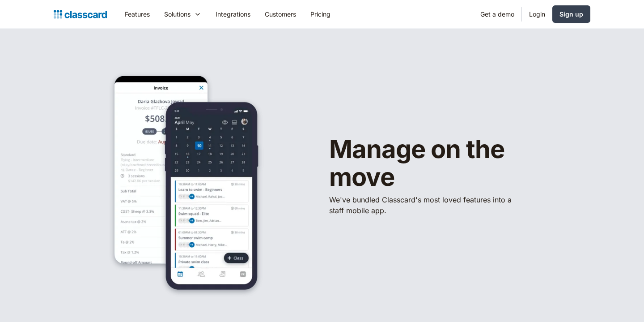 The width and height of the screenshot is (644, 322). Describe the element at coordinates (423, 205) in the screenshot. I see `p: We've bundled ​Classcard's most loved features into a staff mobile app.` at that location.